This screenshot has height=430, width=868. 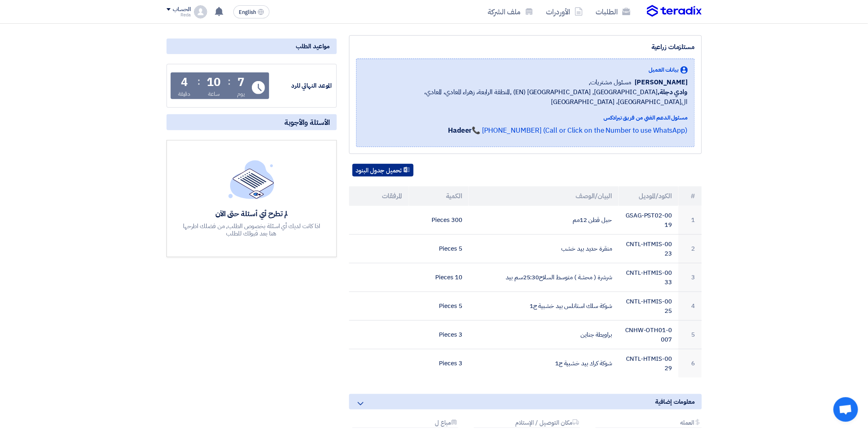 What do you see at coordinates (252, 12) in the screenshot?
I see `button: English` at bounding box center [252, 12].